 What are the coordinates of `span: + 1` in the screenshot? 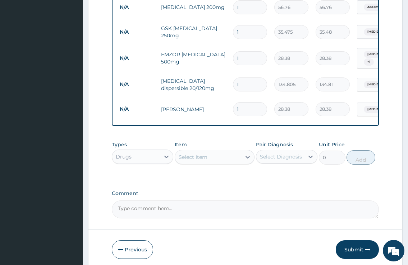 It's located at (368, 62).